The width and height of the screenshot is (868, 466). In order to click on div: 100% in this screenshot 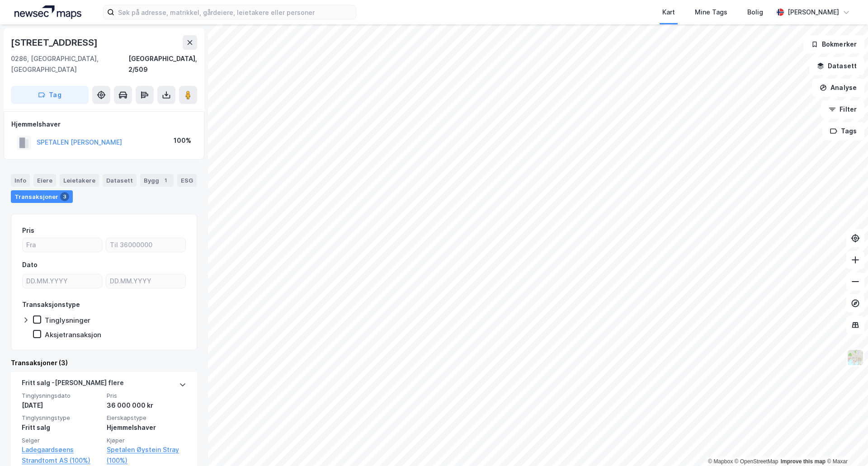, I will do `click(183, 140)`.